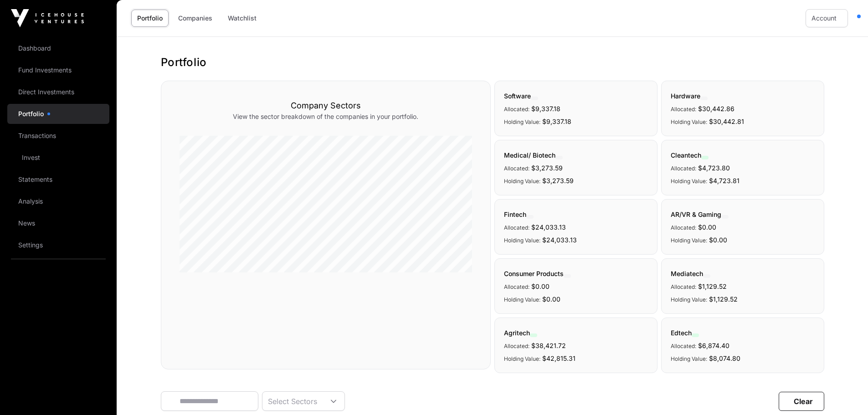 Image resolution: width=868 pixels, height=415 pixels. What do you see at coordinates (58, 136) in the screenshot?
I see `a: Transactions` at bounding box center [58, 136].